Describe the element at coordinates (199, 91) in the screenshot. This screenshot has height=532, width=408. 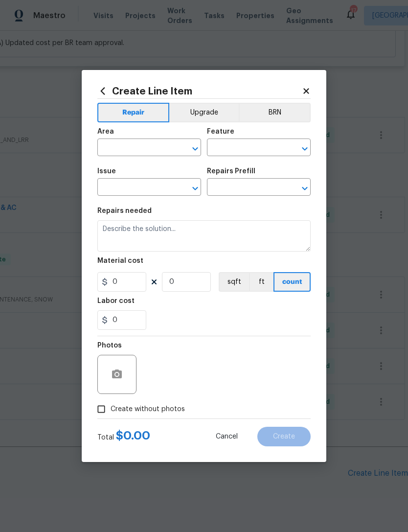
I see `h2: Create Line Item` at that location.